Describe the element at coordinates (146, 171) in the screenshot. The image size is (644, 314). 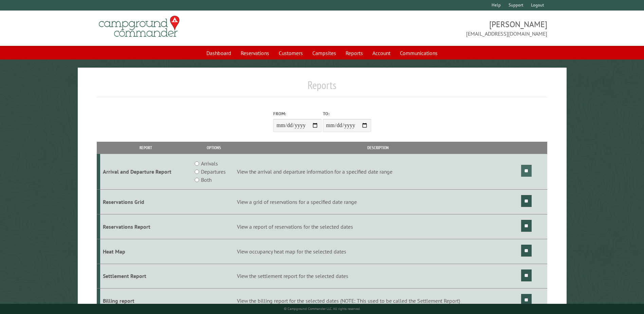
I see `td: Arrival and Departure Report` at that location.